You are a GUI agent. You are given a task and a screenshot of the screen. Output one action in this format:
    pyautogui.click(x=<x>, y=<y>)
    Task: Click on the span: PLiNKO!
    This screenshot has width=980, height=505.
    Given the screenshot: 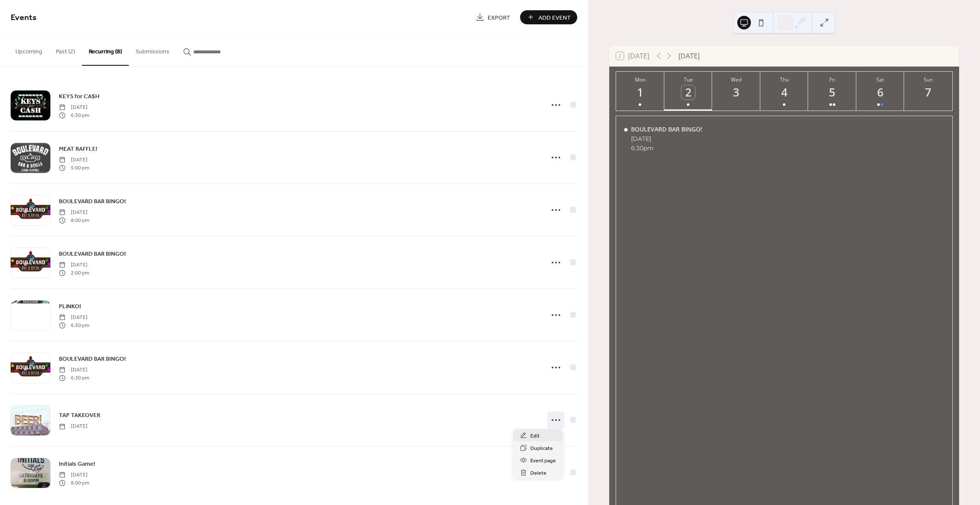 What is the action you would take?
    pyautogui.click(x=70, y=307)
    